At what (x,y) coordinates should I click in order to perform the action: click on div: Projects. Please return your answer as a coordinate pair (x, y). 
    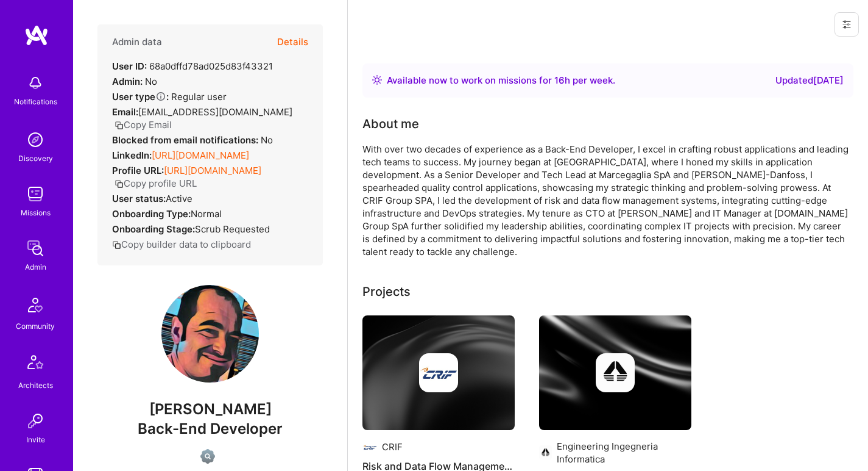
    Looking at the image, I should click on (386, 292).